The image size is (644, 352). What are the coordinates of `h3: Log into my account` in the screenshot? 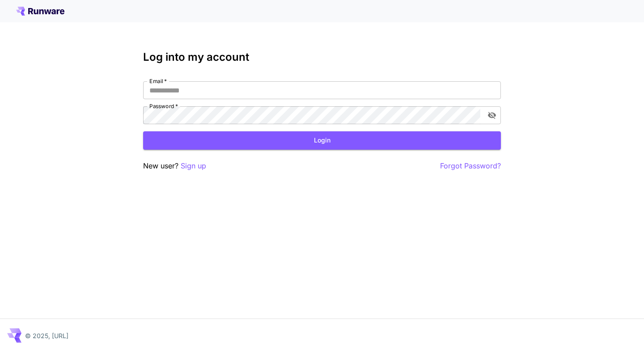 It's located at (322, 57).